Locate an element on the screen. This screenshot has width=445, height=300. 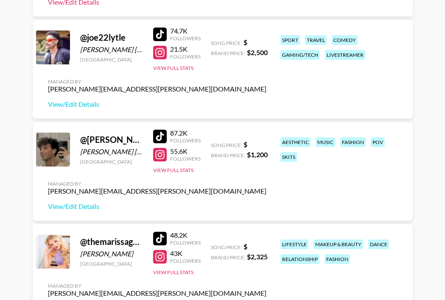
div: skits is located at coordinates (288, 157).